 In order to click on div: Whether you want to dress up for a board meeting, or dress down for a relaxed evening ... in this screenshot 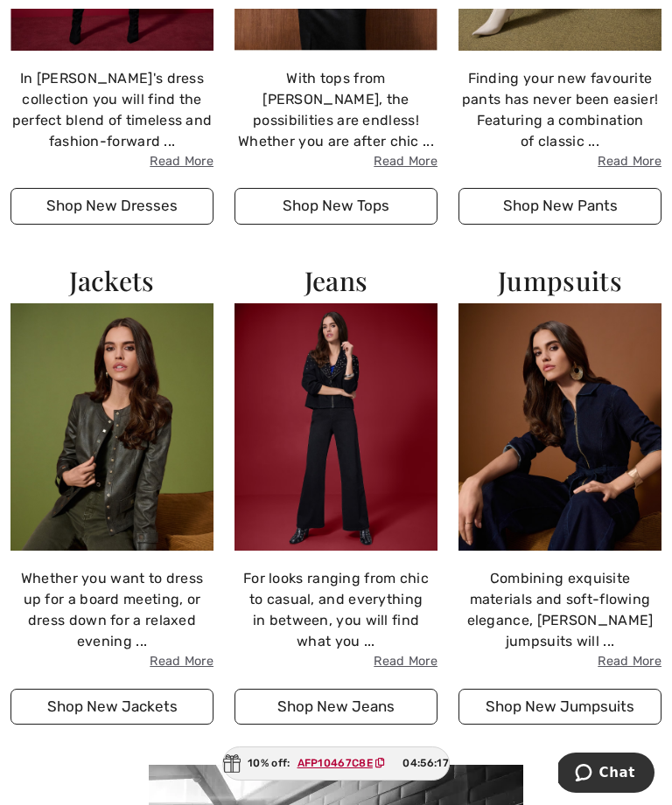, I will do `click(112, 620)`.